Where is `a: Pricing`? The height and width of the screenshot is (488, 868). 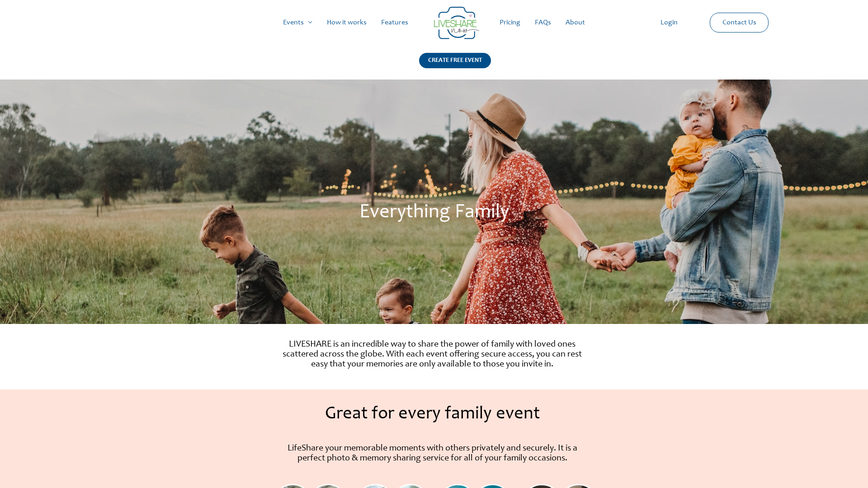 a: Pricing is located at coordinates (510, 23).